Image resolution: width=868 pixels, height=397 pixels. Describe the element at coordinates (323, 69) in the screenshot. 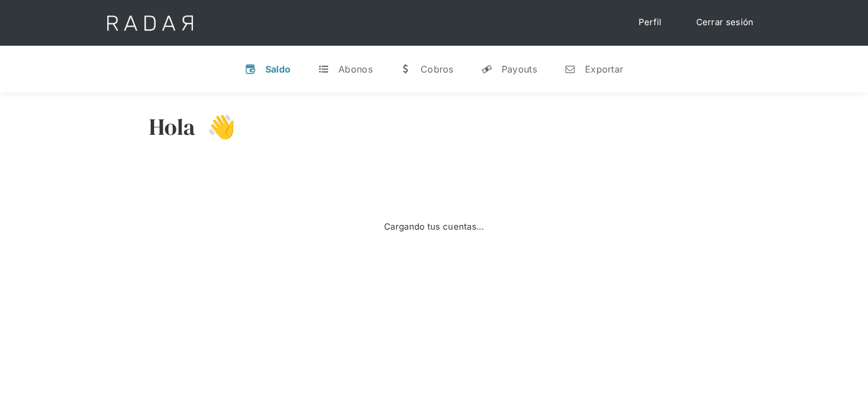

I see `div: t` at that location.